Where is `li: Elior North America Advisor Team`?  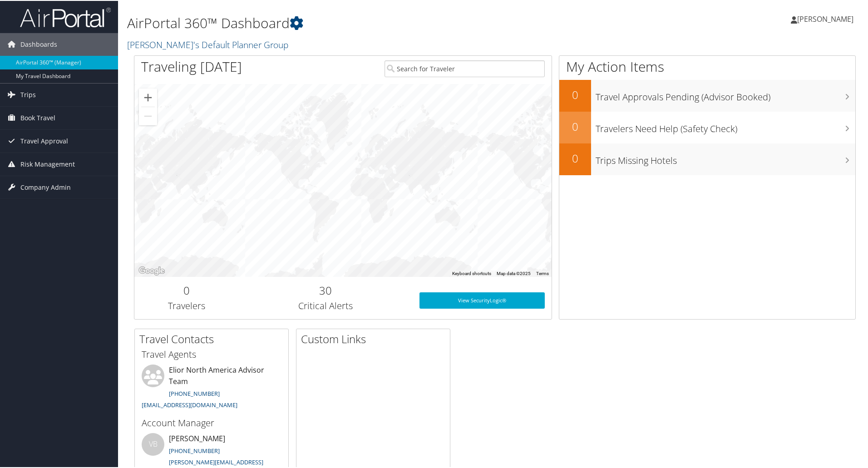 li: Elior North America Advisor Team is located at coordinates (211, 387).